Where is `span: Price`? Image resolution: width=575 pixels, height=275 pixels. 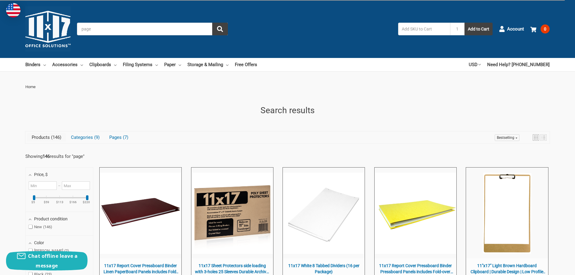
span: Price is located at coordinates (41, 174).